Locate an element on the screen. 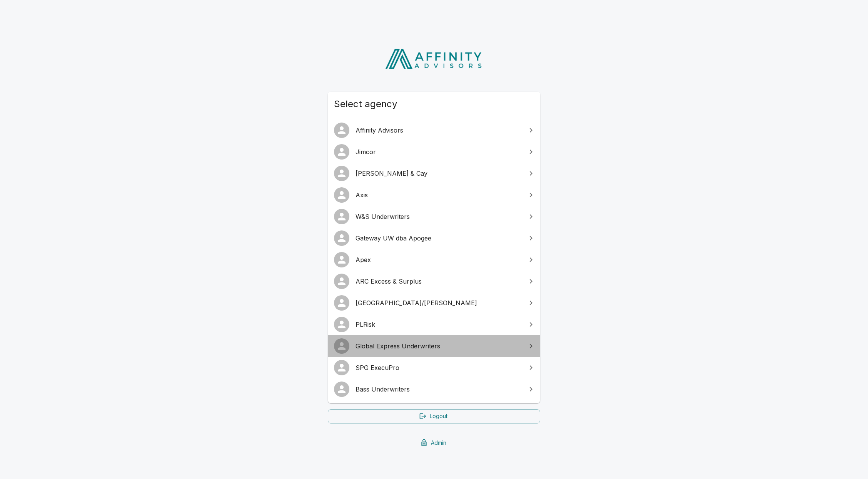  a: Global Express Underwriters is located at coordinates (434, 346).